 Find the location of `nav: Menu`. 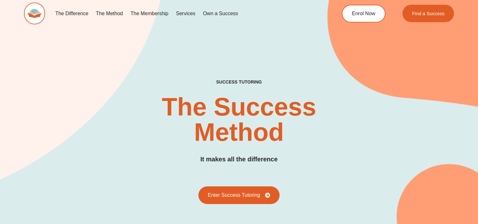

nav: Menu is located at coordinates (184, 14).